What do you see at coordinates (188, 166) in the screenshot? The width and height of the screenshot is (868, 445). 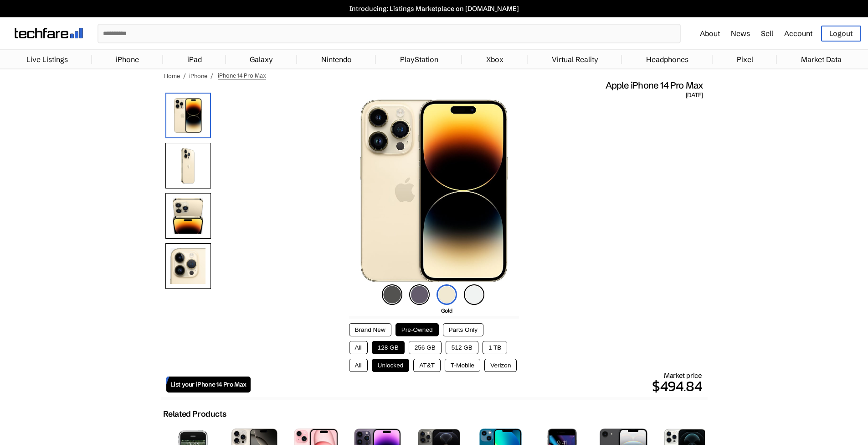 I see `img: Rear` at bounding box center [188, 166].